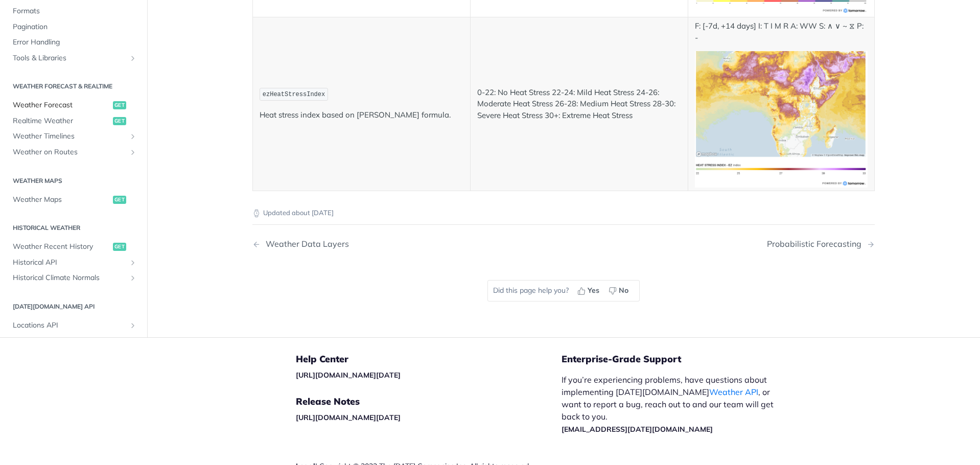 This screenshot has width=980, height=465. What do you see at coordinates (133, 153) in the screenshot?
I see `button: Show subpages for Weather on Routes` at bounding box center [133, 153].